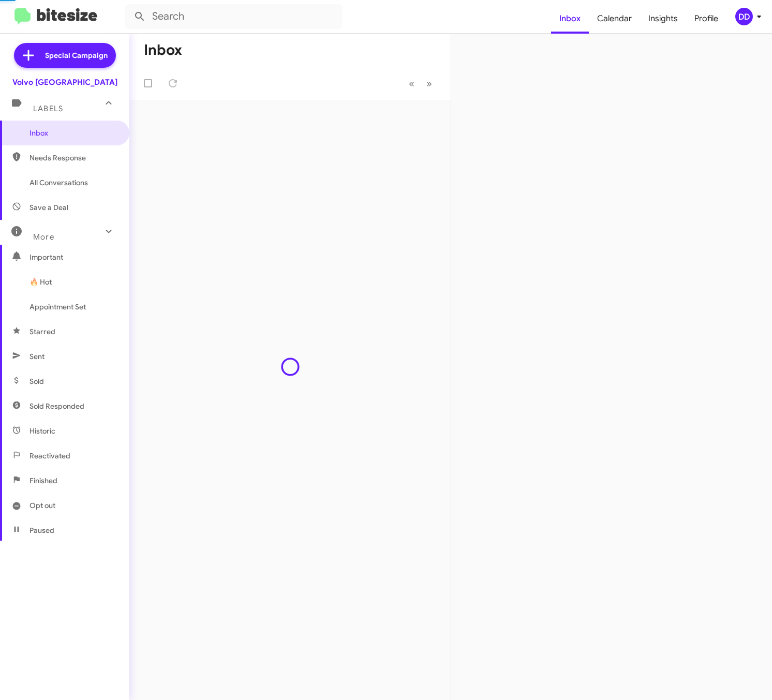  What do you see at coordinates (429, 83) in the screenshot?
I see `button: Next` at bounding box center [429, 83].